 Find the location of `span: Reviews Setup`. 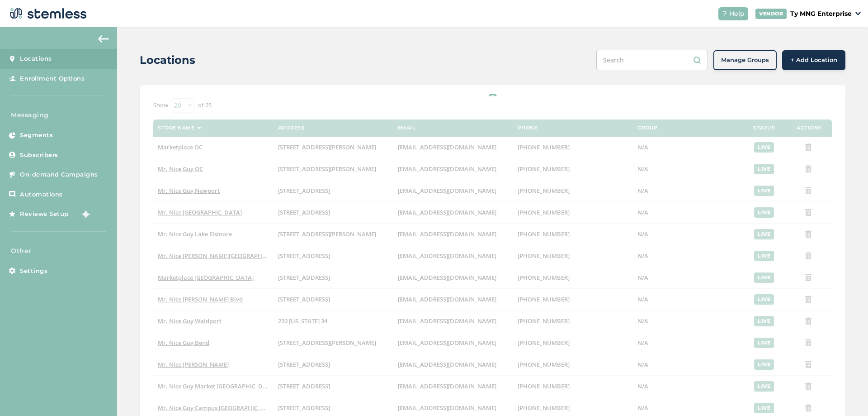

span: Reviews Setup is located at coordinates (45, 214).